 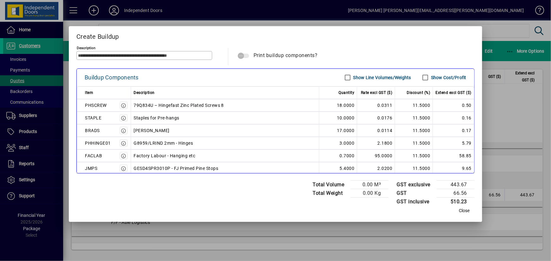 I want to click on span: Description, so click(x=144, y=93).